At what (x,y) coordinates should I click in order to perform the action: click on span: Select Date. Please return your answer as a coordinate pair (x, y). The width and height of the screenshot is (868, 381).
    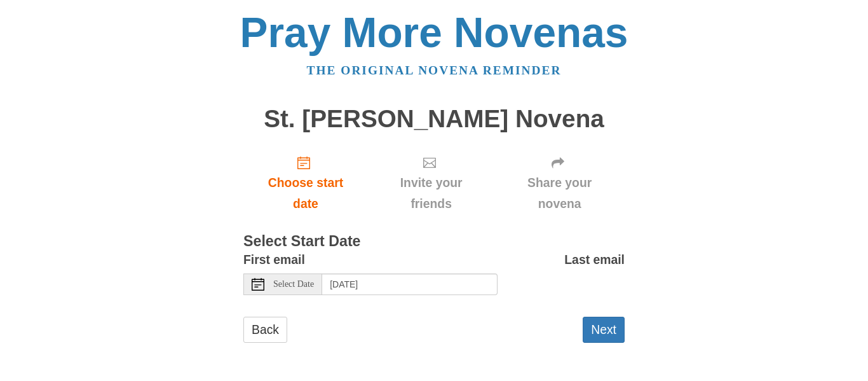
    Looking at the image, I should click on (294, 284).